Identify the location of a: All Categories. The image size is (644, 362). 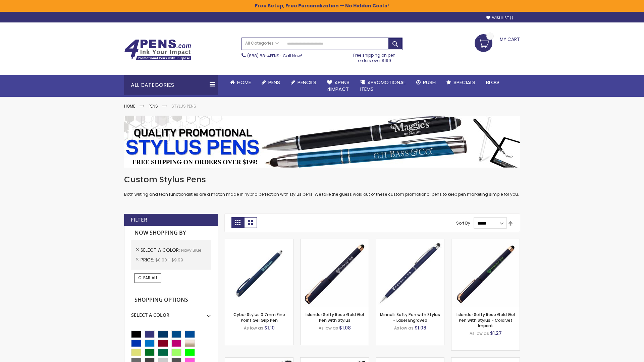
(262, 43).